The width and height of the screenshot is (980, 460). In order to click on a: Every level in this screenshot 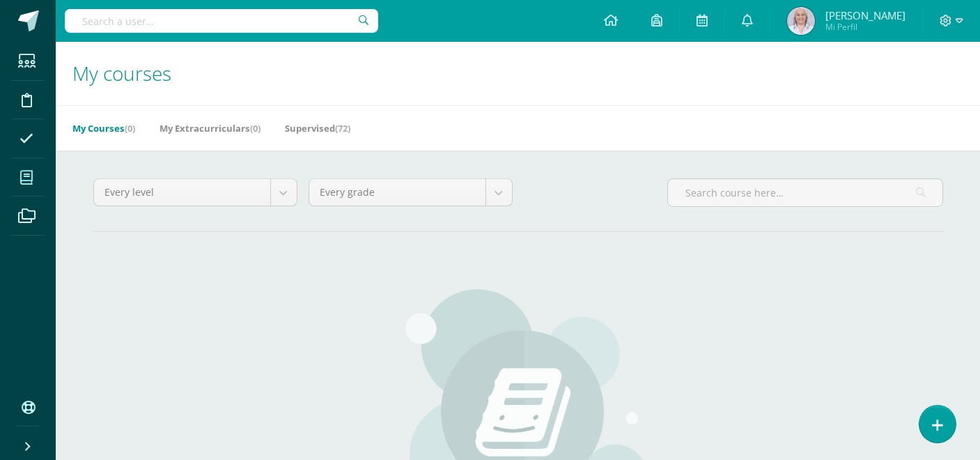, I will do `click(195, 192)`.